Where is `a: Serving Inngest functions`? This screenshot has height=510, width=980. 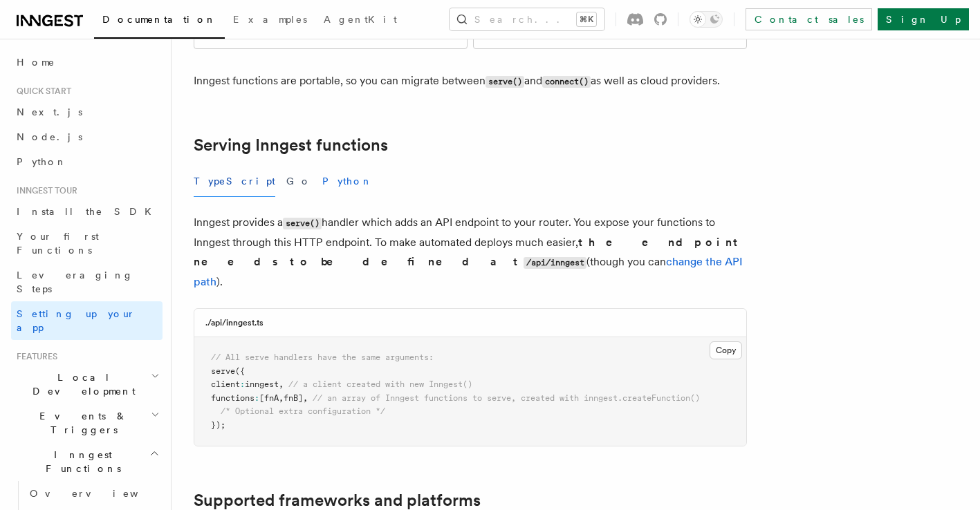 a: Serving Inngest functions is located at coordinates (291, 145).